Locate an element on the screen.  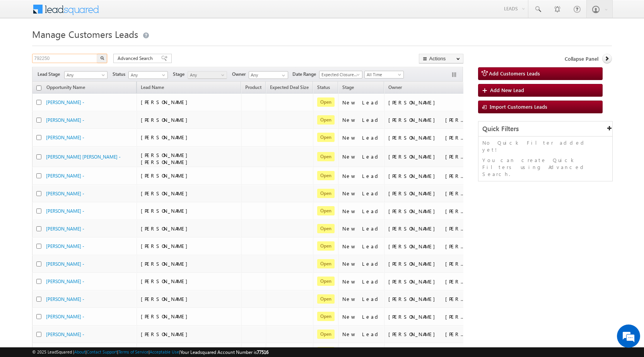
span: Your Leadsquared Account Number is is located at coordinates (224, 352).